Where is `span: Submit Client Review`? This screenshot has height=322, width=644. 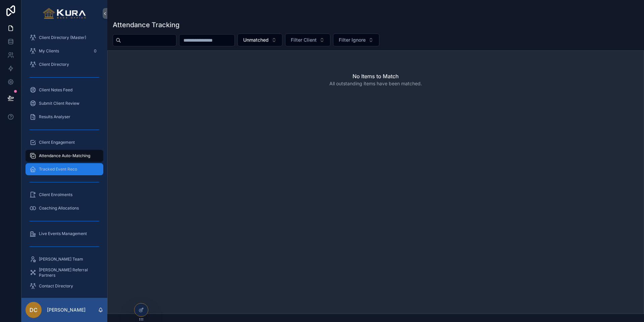
span: Submit Client Review is located at coordinates (59, 103).